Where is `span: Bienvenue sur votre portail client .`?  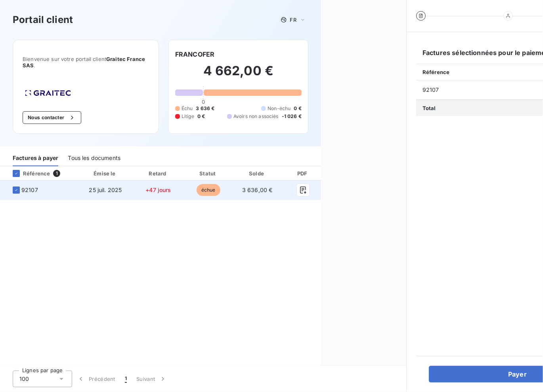 span: Bienvenue sur votre portail client . is located at coordinates (85, 62).